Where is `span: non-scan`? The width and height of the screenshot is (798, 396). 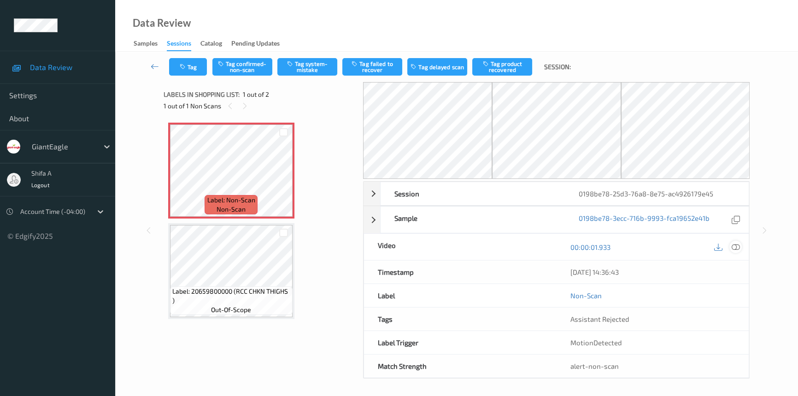
span: non-scan is located at coordinates (231, 209).